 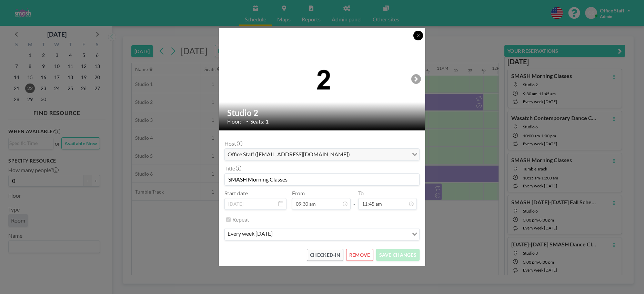 I want to click on button: CHECKED-IN, so click(x=325, y=254).